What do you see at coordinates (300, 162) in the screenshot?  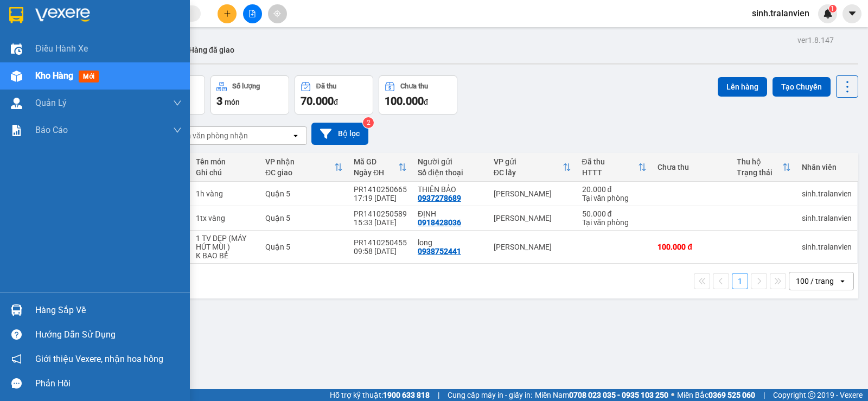 I see `div: VP nhận` at bounding box center [300, 162].